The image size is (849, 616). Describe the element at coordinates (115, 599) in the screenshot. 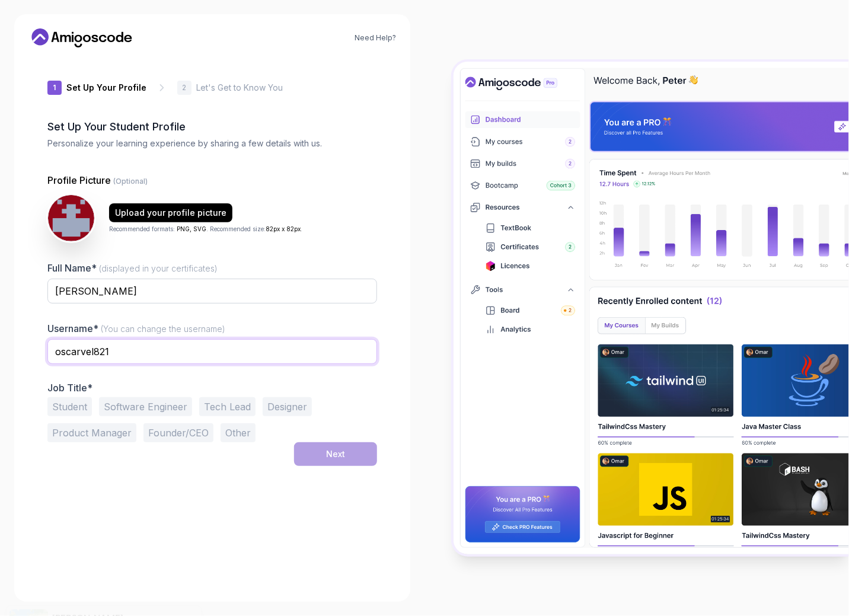

I see `a: ProveSource` at that location.